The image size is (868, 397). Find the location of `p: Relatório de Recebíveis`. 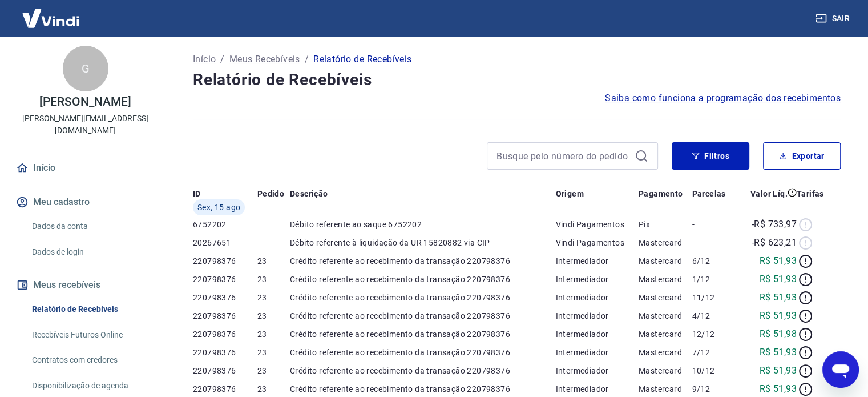

p: Relatório de Recebíveis is located at coordinates (363, 60).